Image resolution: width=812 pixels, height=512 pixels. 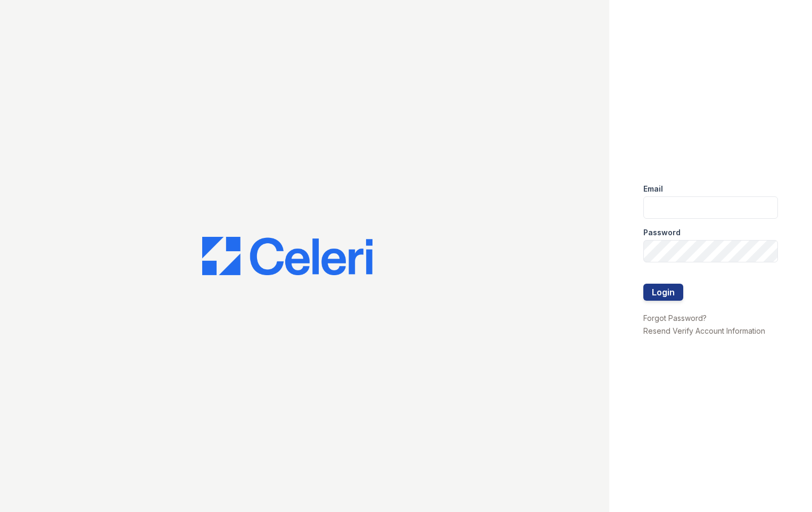 What do you see at coordinates (653, 189) in the screenshot?
I see `label: Email` at bounding box center [653, 189].